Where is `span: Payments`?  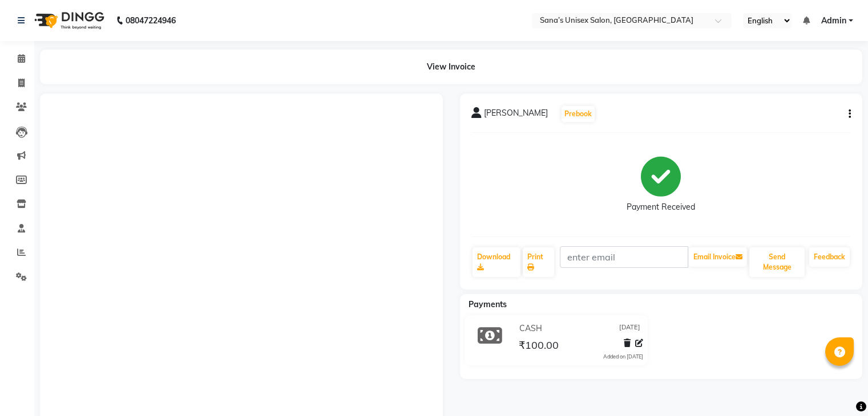 span: Payments is located at coordinates (487, 304).